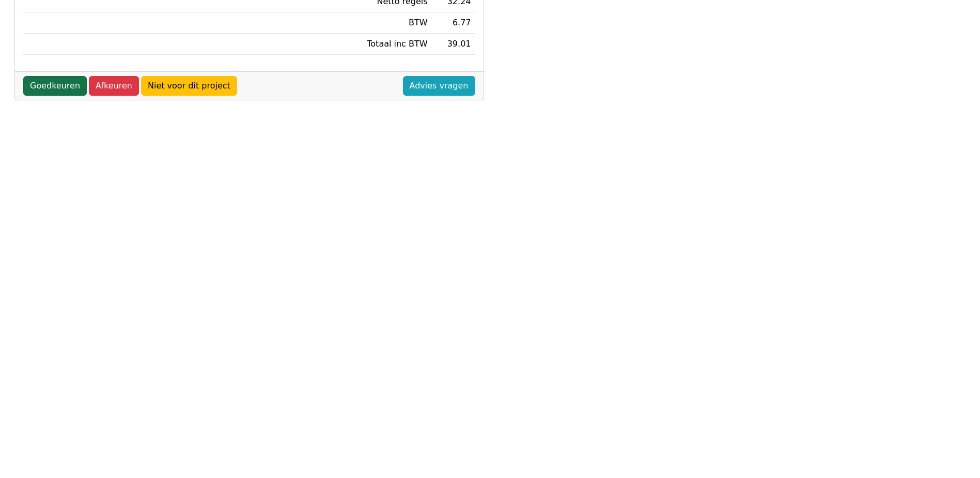 This screenshot has width=980, height=478. What do you see at coordinates (375, 44) in the screenshot?
I see `td: Totaal inc BTW` at bounding box center [375, 44].